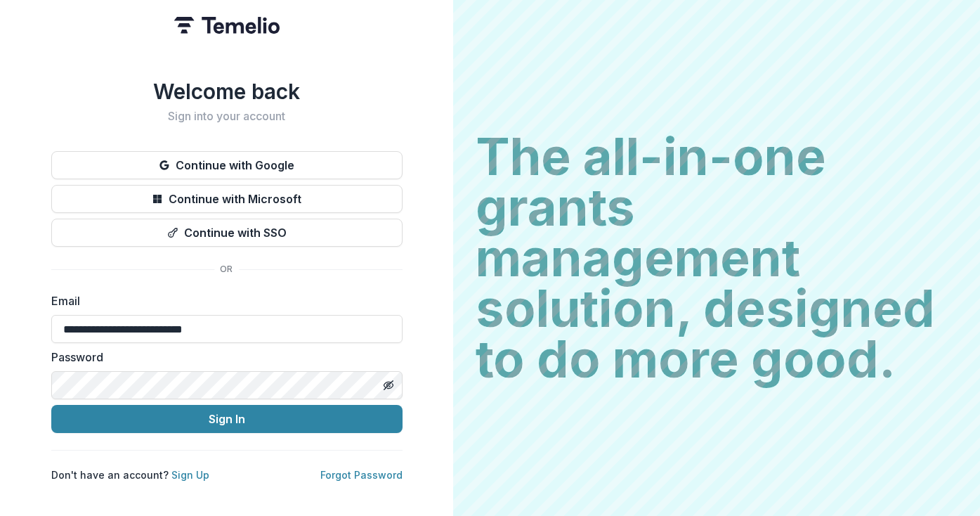  What do you see at coordinates (226, 419) in the screenshot?
I see `button: Sign In` at bounding box center [226, 419].